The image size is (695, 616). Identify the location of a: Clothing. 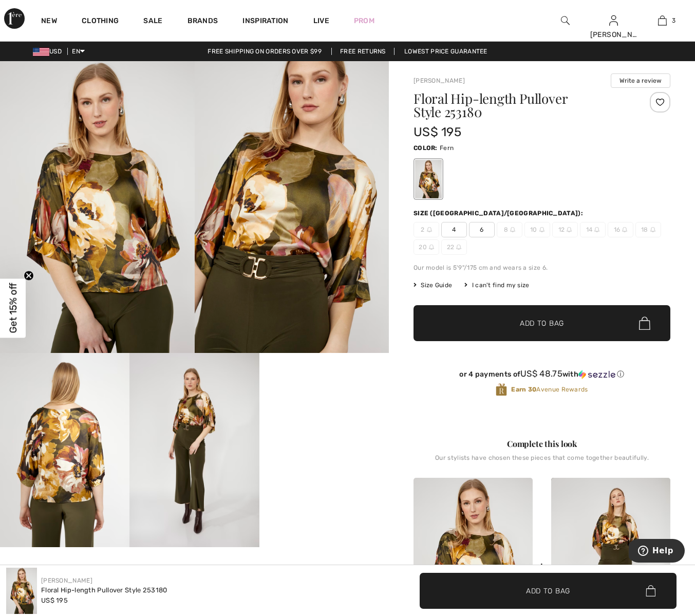
(100, 22).